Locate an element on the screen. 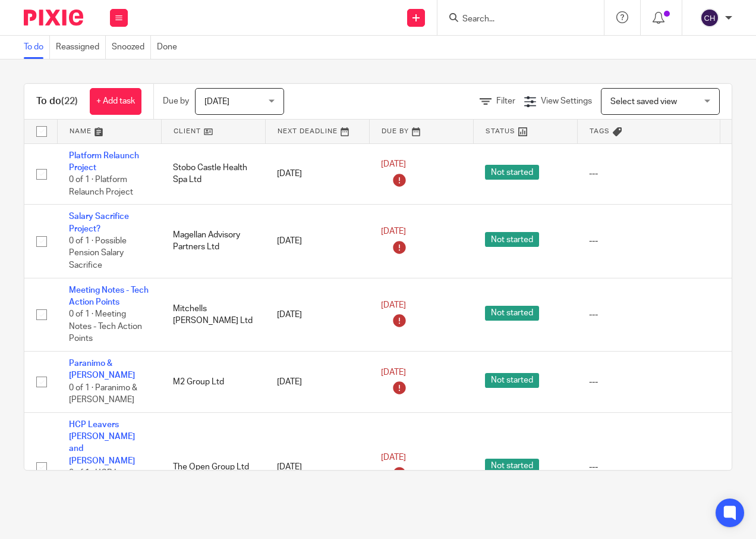 Image resolution: width=756 pixels, height=539 pixels. p: Due by is located at coordinates (176, 101).